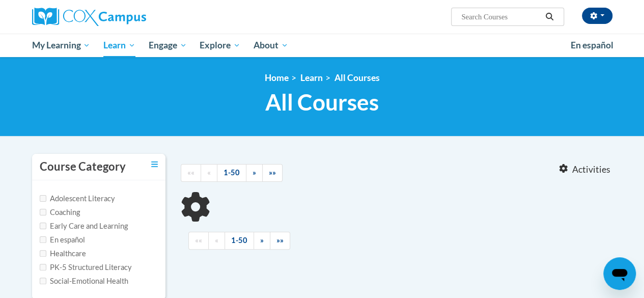 The height and width of the screenshot is (298, 644). What do you see at coordinates (220, 45) in the screenshot?
I see `a: Explore` at bounding box center [220, 45].